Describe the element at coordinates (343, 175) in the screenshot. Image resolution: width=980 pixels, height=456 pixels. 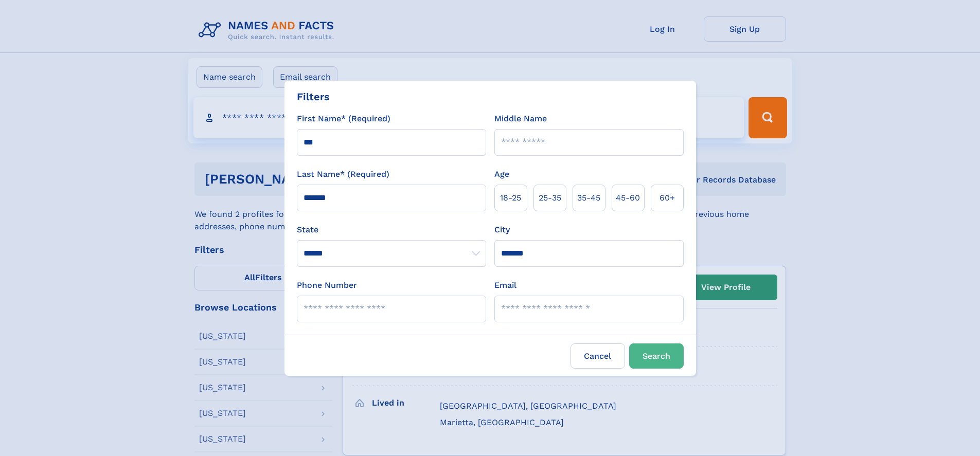
I see `label: Last Name* (Required)` at that location.